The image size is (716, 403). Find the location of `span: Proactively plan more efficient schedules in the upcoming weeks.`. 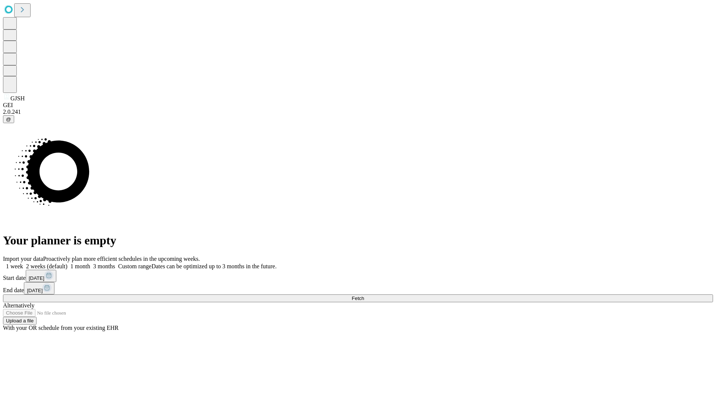

span: Proactively plan more efficient schedules in the upcoming weeks. is located at coordinates (122, 258).